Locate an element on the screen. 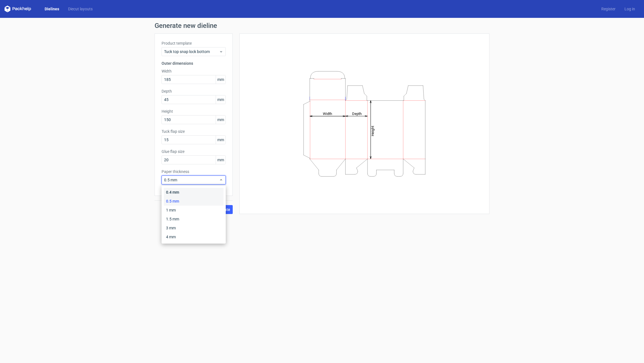 This screenshot has height=363, width=644. div: 3 mm is located at coordinates (194, 228).